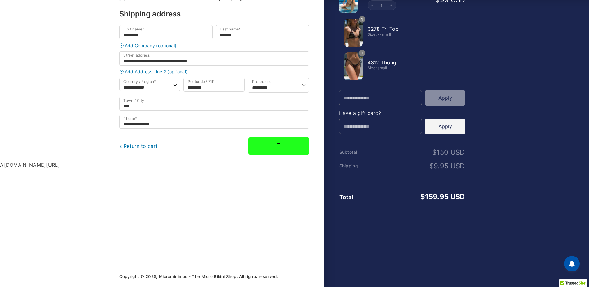 The width and height of the screenshot is (589, 287). I want to click on div: Size: x-small, so click(398, 34).